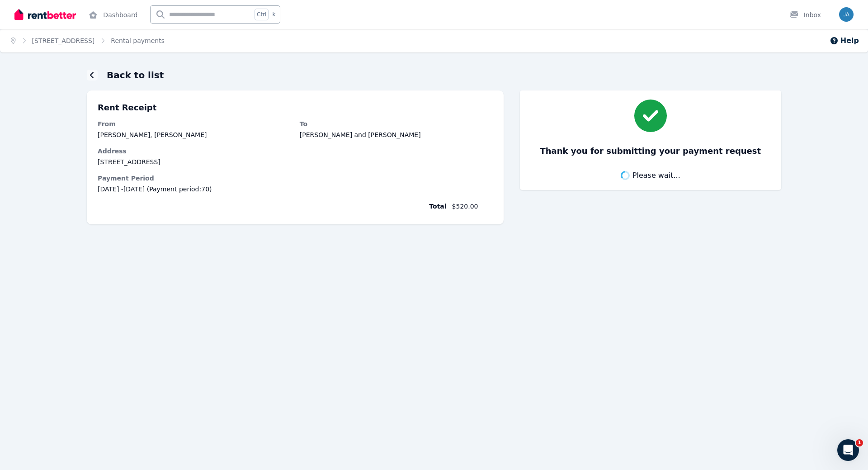 This screenshot has width=868, height=470. I want to click on span: Please wait..., so click(657, 176).